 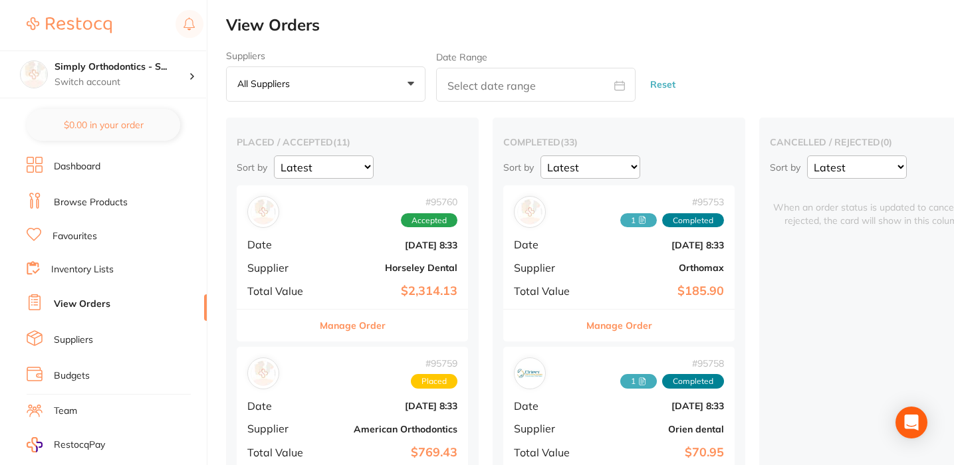 What do you see at coordinates (657, 429) in the screenshot?
I see `b: Orien dental` at bounding box center [657, 429].